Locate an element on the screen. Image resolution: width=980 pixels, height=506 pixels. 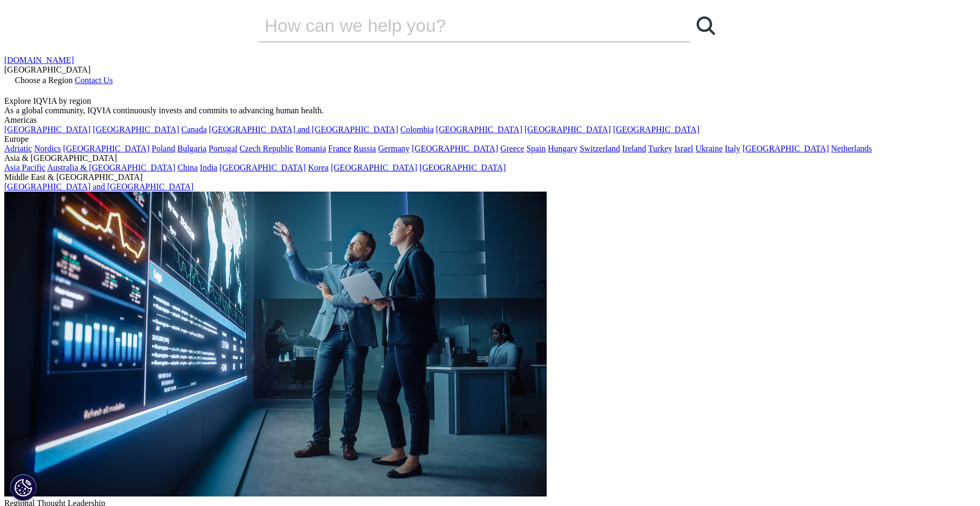
a: Russia is located at coordinates (364, 148).